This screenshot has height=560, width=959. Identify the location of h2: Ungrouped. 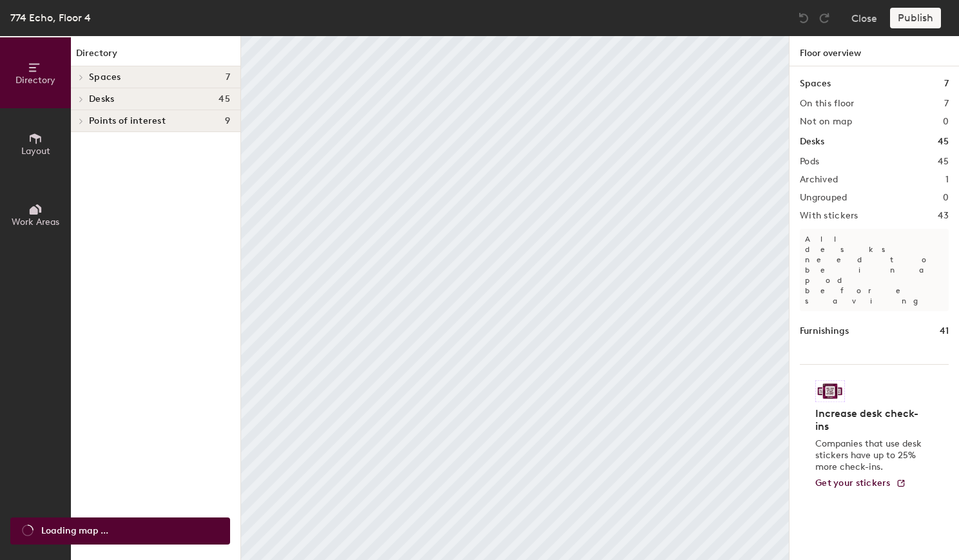
(824, 198).